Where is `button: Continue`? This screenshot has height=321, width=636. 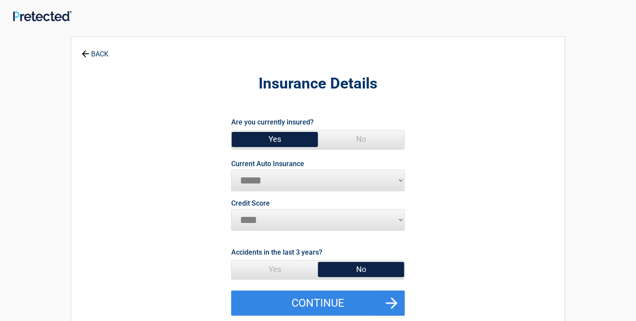 button: Continue is located at coordinates (318, 303).